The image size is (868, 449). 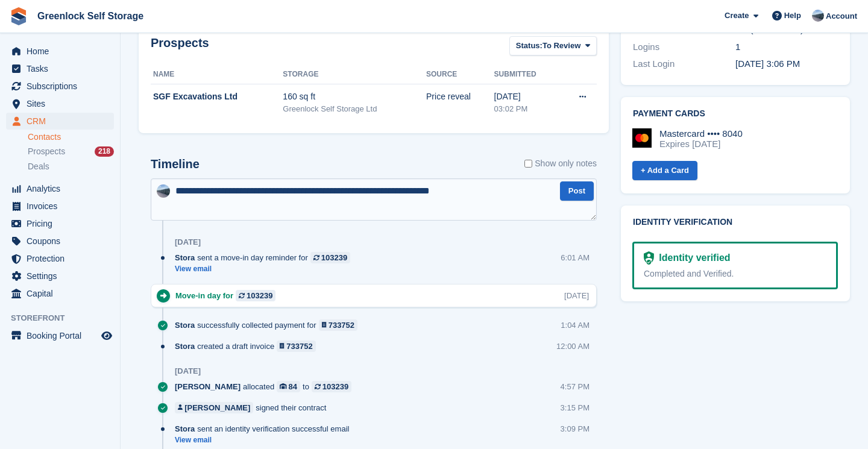 What do you see at coordinates (792, 16) in the screenshot?
I see `span: Help` at bounding box center [792, 16].